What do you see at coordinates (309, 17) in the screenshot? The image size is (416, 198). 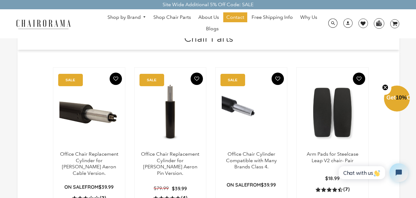 I see `a: Why Us` at bounding box center [309, 17].